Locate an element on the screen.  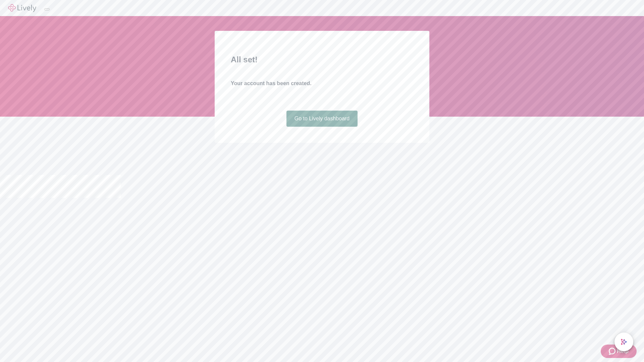
button: Log out is located at coordinates (47, 9).